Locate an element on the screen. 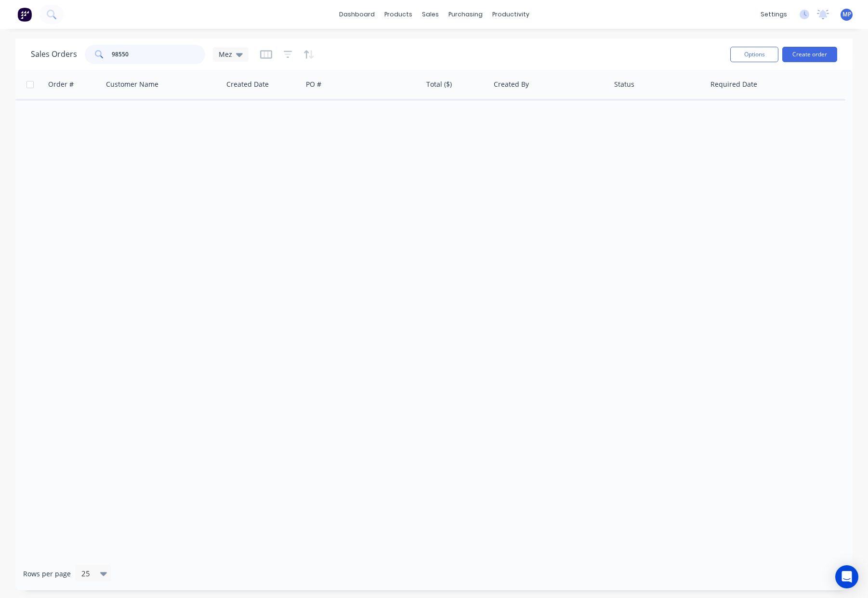  input: Search... is located at coordinates (159, 55).